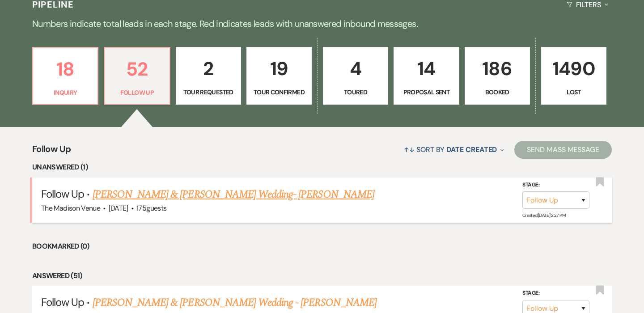 The image size is (644, 313). Describe the element at coordinates (426, 76) in the screenshot. I see `a: 14Proposal Sent` at that location.